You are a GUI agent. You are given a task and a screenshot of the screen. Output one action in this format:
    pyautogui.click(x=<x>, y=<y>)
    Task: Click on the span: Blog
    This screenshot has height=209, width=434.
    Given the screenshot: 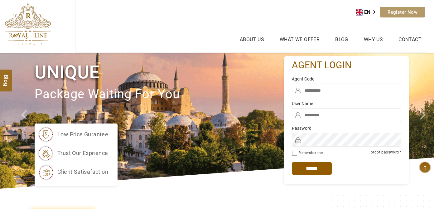 What is the action you would take?
    pyautogui.click(x=6, y=77)
    